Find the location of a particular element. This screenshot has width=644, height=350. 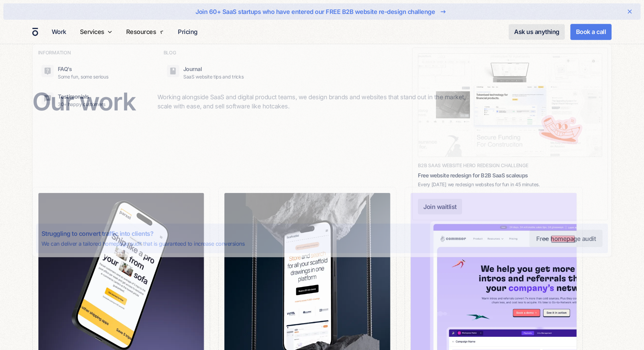

a: Testimonials30+ happy customers is located at coordinates (95, 100).